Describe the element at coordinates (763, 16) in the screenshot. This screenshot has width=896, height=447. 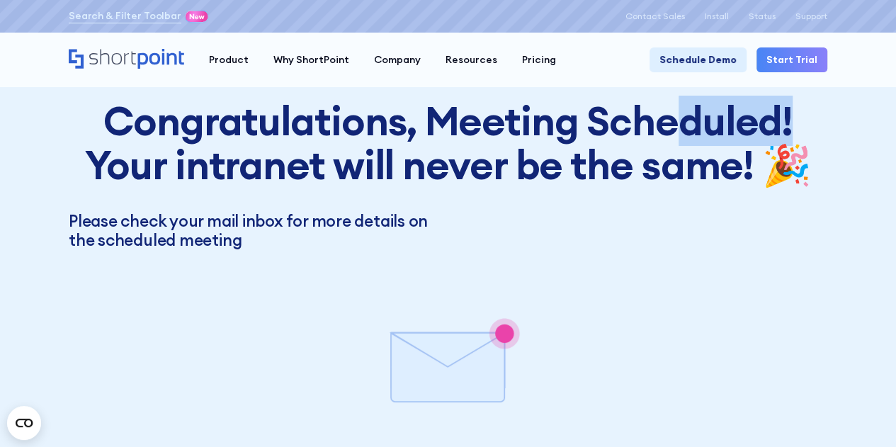
I see `a: Status` at that location.